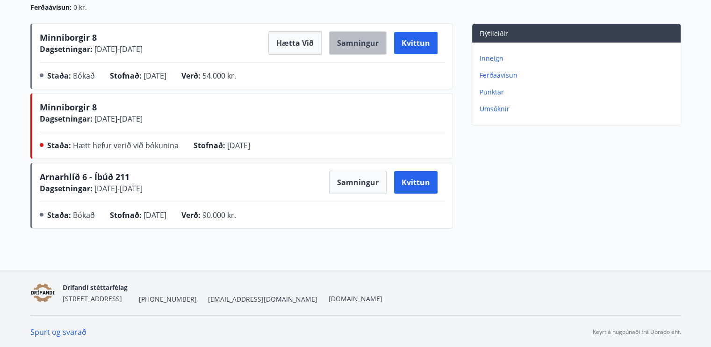 The height and width of the screenshot is (347, 711). What do you see at coordinates (637, 332) in the screenshot?
I see `p: Keyrt á hugbúnaði frá Dorado ehf.` at bounding box center [637, 332].